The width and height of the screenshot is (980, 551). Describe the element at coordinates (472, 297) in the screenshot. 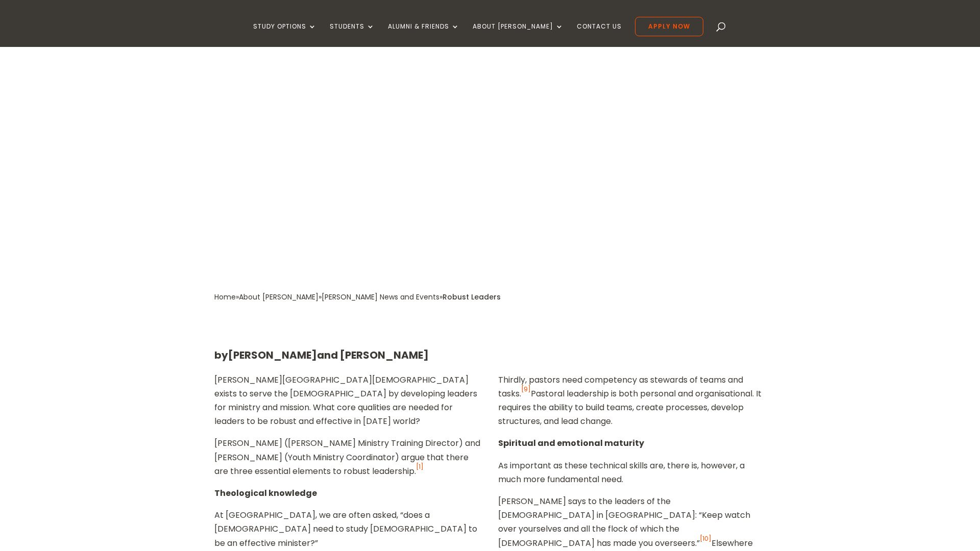

I see `div: Robust Leaders` at that location.